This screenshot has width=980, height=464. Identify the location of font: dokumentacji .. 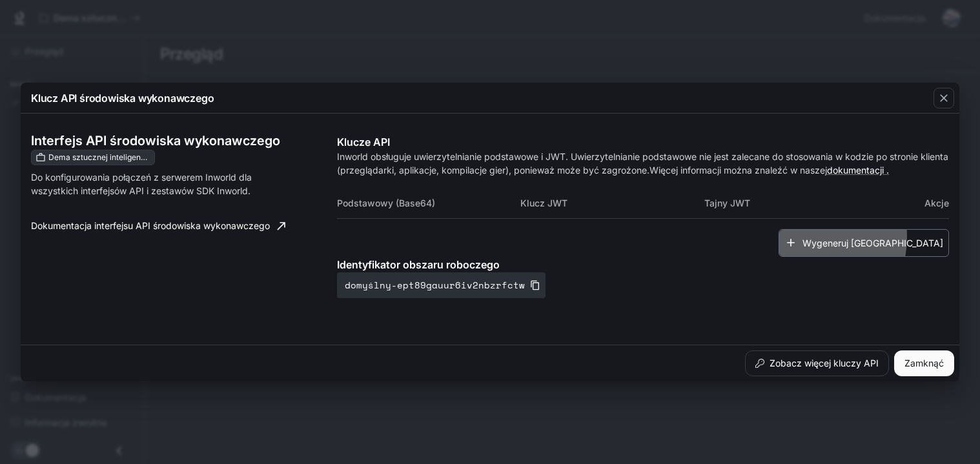
(858, 170).